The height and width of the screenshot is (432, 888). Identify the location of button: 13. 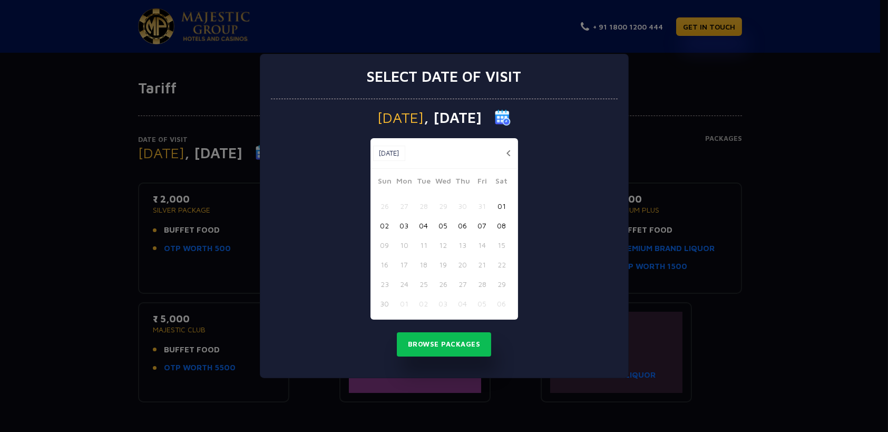
(463, 245).